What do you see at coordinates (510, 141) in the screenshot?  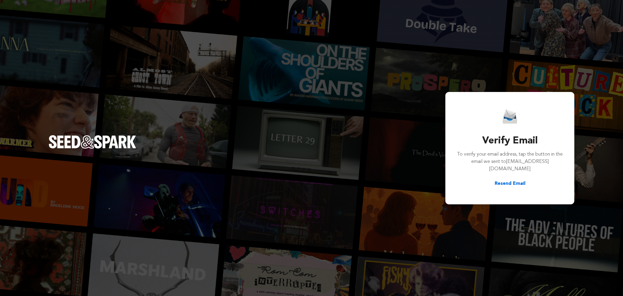 I see `h3: Verify Email` at bounding box center [510, 141].